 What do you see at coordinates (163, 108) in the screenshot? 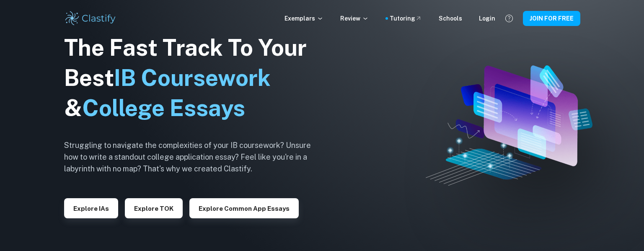
I see `span: College Essays` at bounding box center [163, 108].